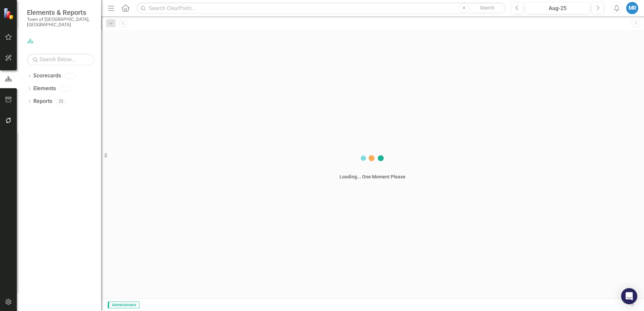  I want to click on button: MR, so click(632, 8).